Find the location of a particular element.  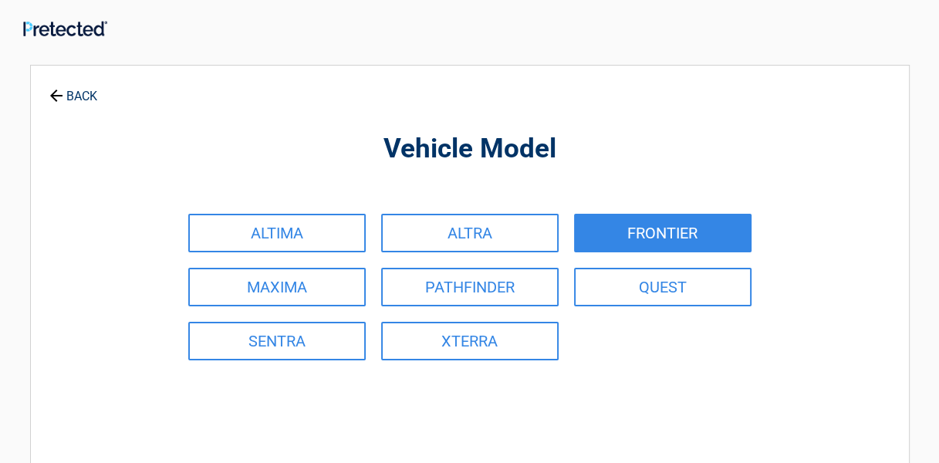

a: XTERRA is located at coordinates (470, 341).